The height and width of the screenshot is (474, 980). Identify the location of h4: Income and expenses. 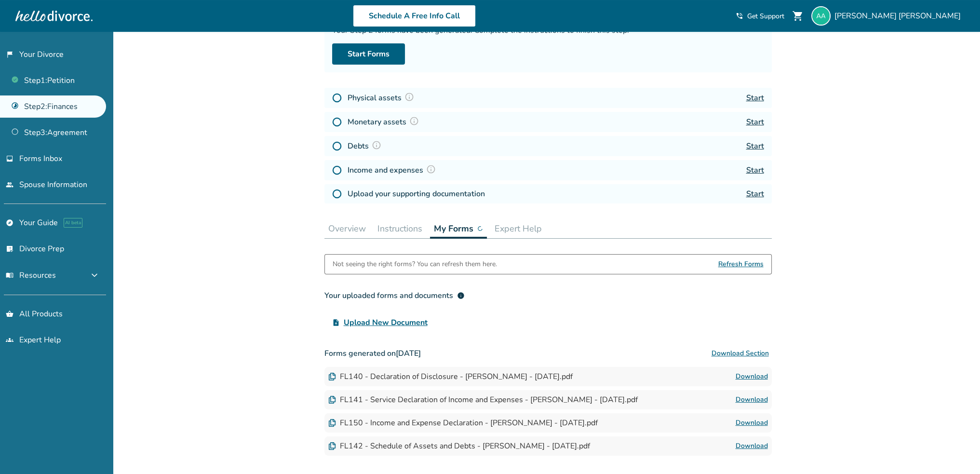
(393, 170).